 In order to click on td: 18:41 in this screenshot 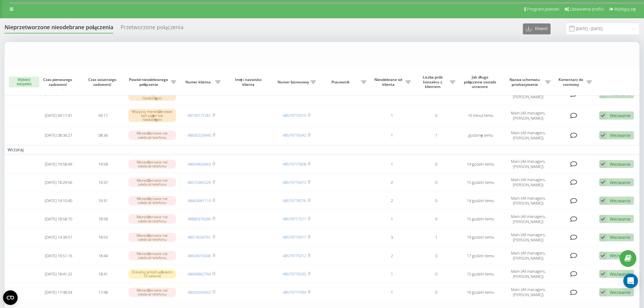, I will do `click(103, 274)`.